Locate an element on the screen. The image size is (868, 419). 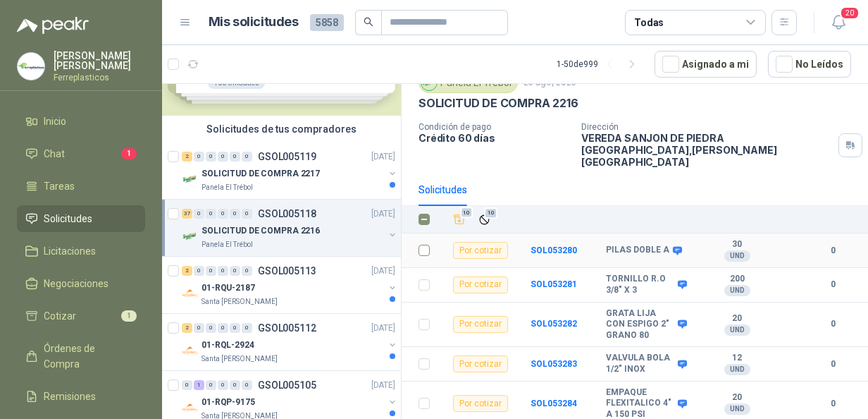
p: Crédito 60 días is located at coordinates (493, 138).